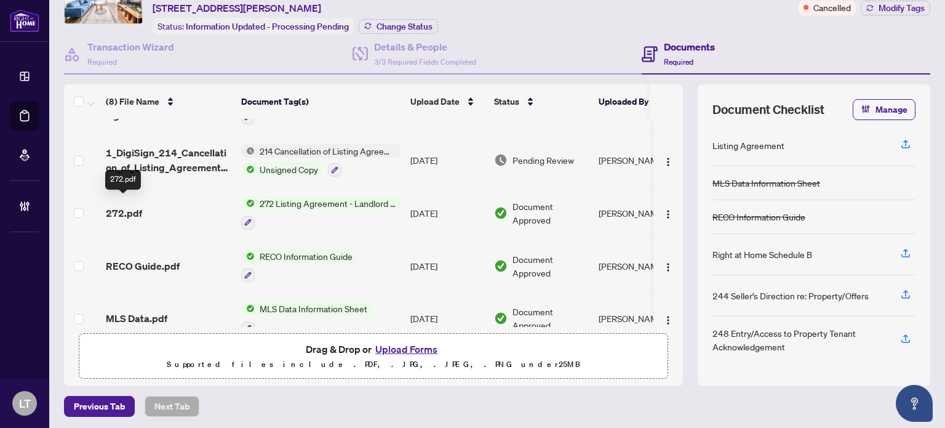 This screenshot has height=428, width=945. I want to click on button: Previous Tab, so click(99, 406).